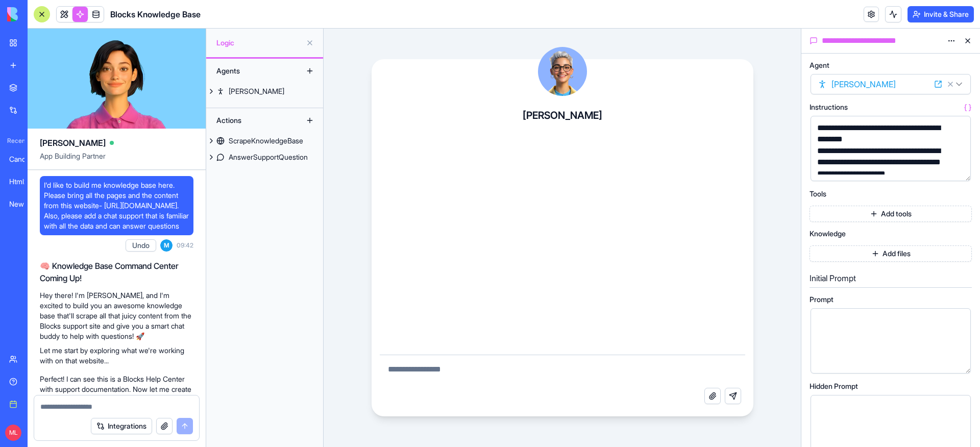 The image size is (980, 447). Describe the element at coordinates (252, 120) in the screenshot. I see `div: Actions` at that location.